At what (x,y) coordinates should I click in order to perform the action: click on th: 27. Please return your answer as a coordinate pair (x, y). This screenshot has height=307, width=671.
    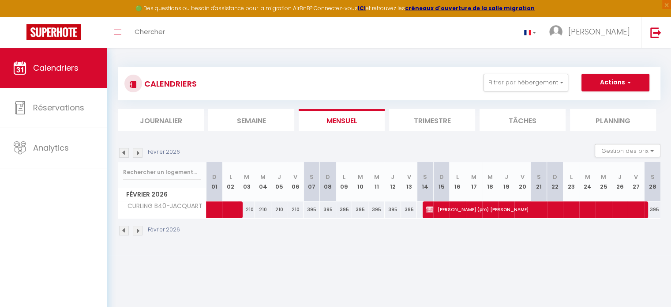
    Looking at the image, I should click on (636, 181).